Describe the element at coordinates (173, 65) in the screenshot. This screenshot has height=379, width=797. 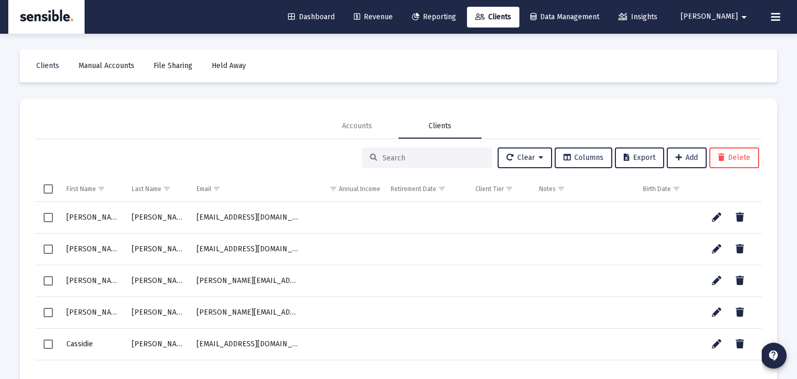
I see `span: File Sharing` at that location.